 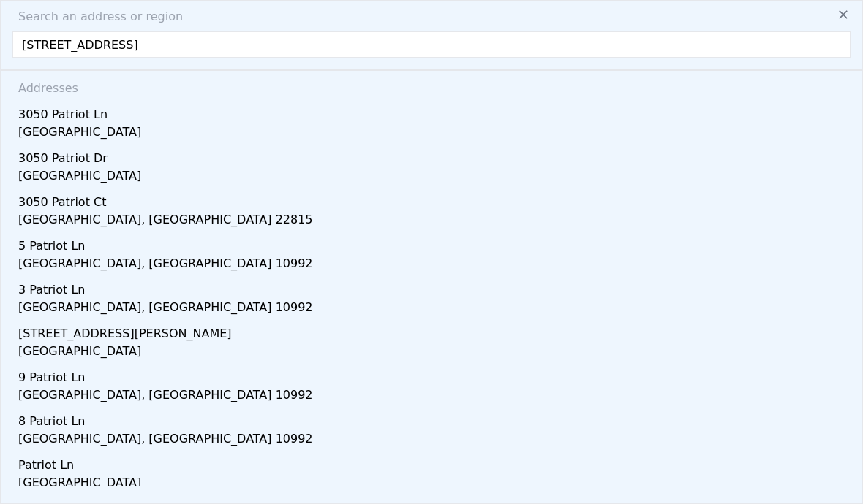 I want to click on div: 3 Patriot Ln, so click(x=434, y=287).